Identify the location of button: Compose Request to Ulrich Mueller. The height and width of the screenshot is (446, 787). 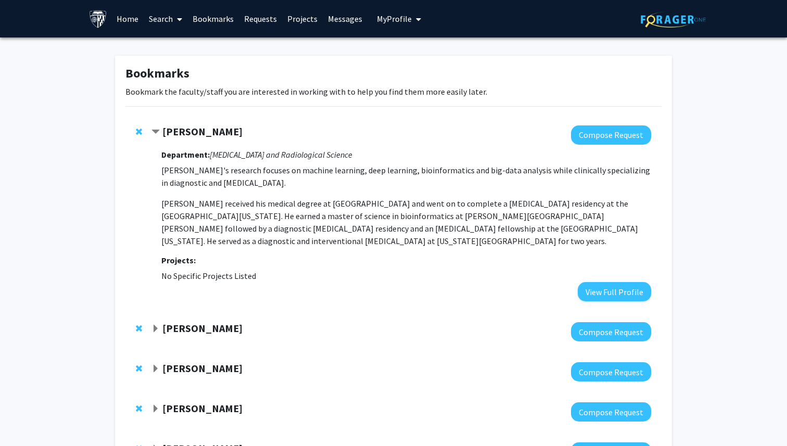
(611, 332).